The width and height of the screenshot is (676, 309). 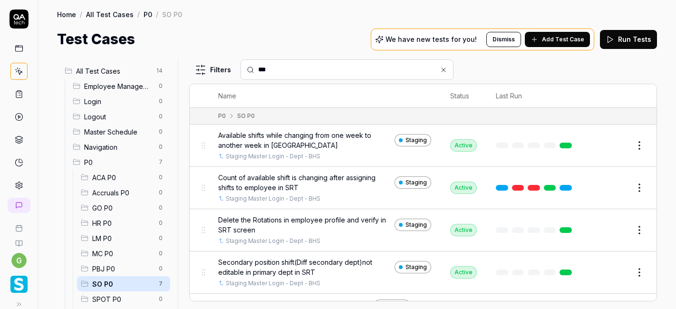 What do you see at coordinates (503, 39) in the screenshot?
I see `button: Dismiss` at bounding box center [503, 39].